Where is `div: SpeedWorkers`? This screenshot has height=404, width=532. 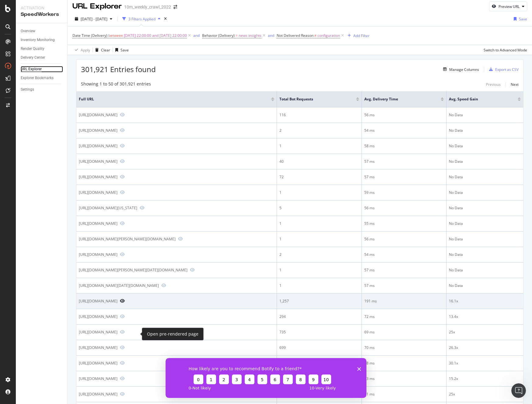 div: SpeedWorkers is located at coordinates (41, 14).